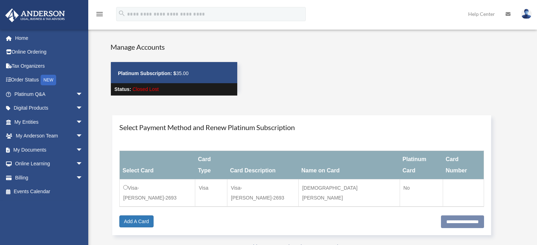 This screenshot has height=245, width=537. I want to click on a: My Documentsarrow_drop_down, so click(49, 150).